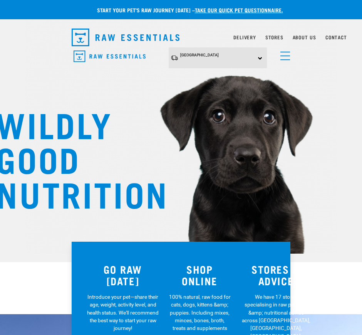  Describe the element at coordinates (200, 312) in the screenshot. I see `p: 100% natural, raw food for cats, dogs, kittens &amp; puppies. Including mixes, minces, bones, bro...` at that location.